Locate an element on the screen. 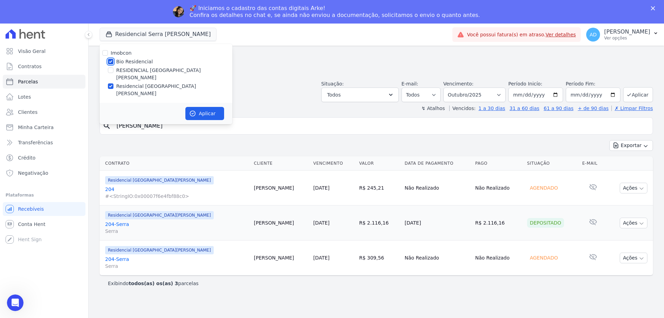 This screenshot has width=664, height=318. div: Depositado is located at coordinates (546, 223).